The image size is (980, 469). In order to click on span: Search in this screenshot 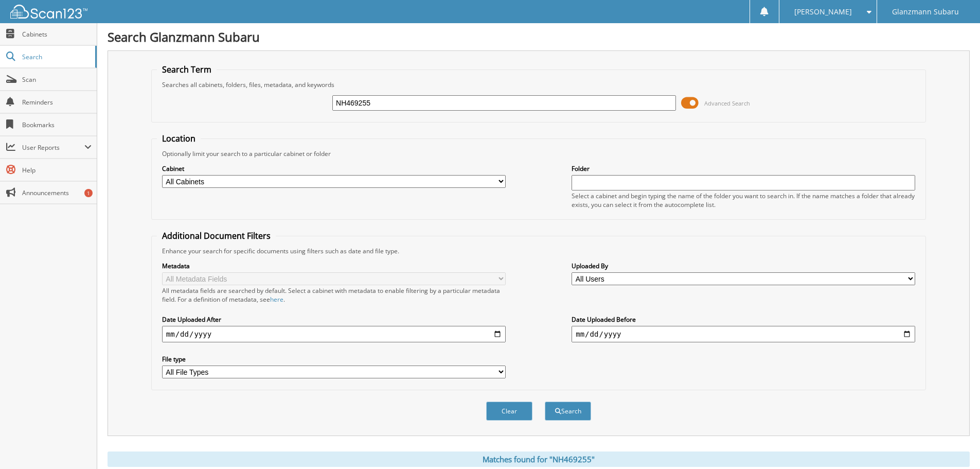, I will do `click(56, 57)`.